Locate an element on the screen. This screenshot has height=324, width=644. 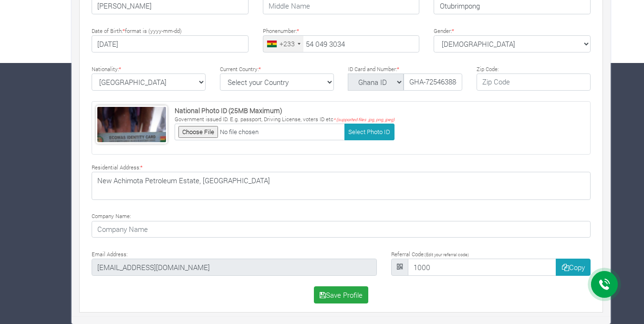
input: Company Name is located at coordinates (341, 230).